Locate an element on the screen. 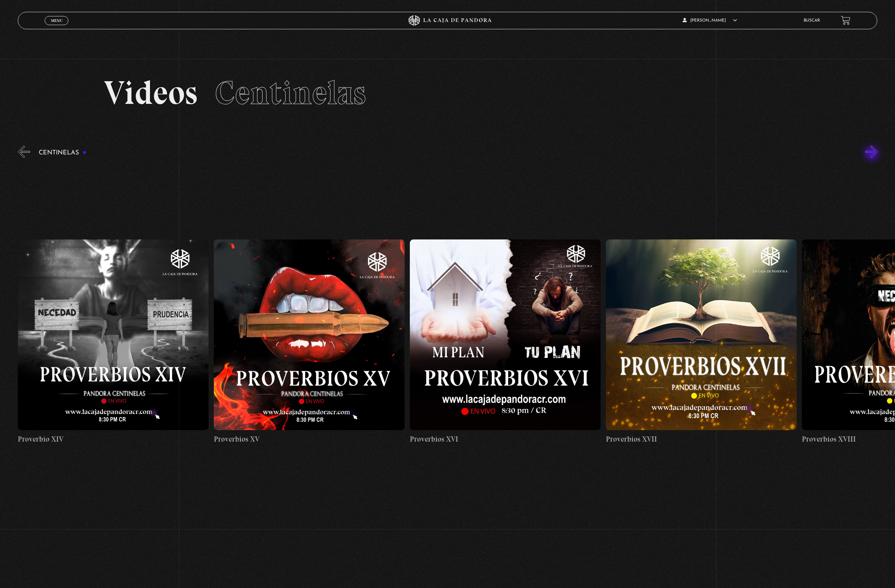 This screenshot has height=588, width=895. span: Centinelas is located at coordinates (290, 92).